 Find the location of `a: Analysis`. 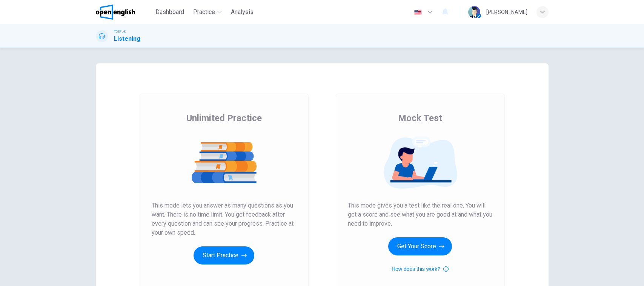

a: Analysis is located at coordinates (242, 12).